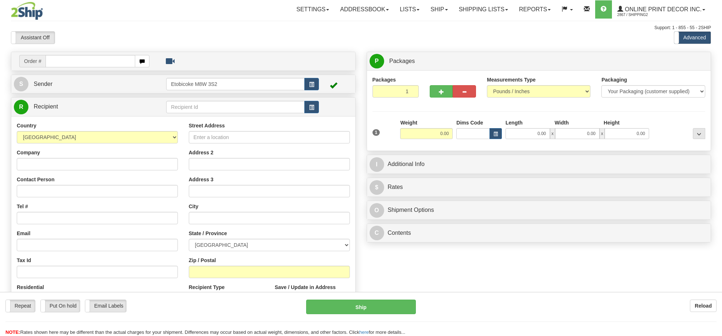 This screenshot has width=722, height=336. I want to click on span: O, so click(377, 211).